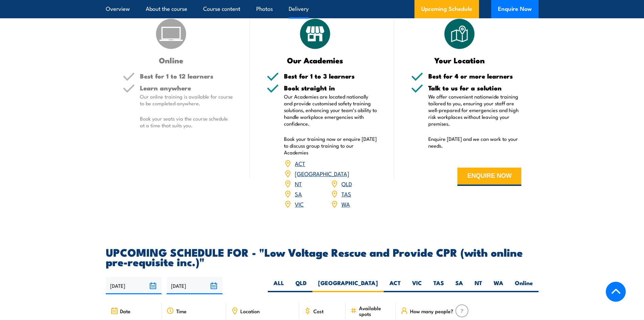  I want to click on h3: Your Location, so click(459, 60).